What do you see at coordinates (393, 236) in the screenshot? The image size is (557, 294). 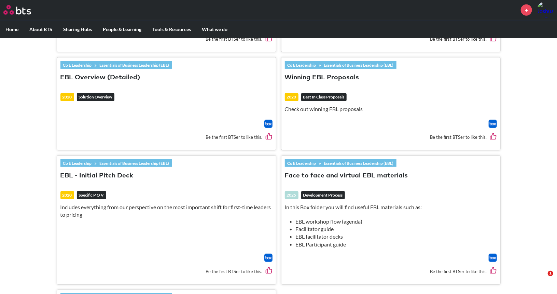 I see `li: EBL facilitator decks` at bounding box center [393, 236].